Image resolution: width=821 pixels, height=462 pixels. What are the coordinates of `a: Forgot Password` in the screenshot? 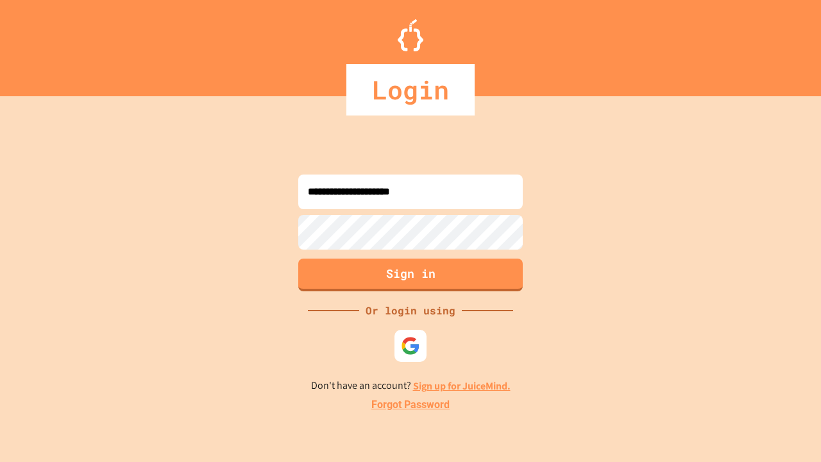 It's located at (411, 405).